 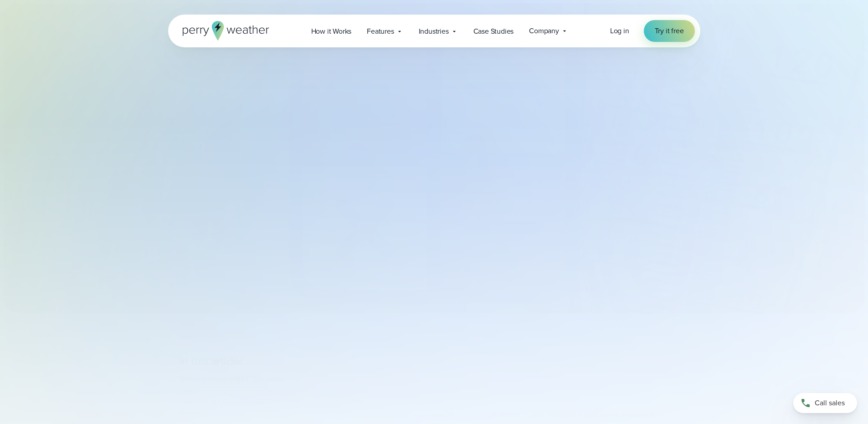 What do you see at coordinates (669, 31) in the screenshot?
I see `a: Try it free` at bounding box center [669, 31].